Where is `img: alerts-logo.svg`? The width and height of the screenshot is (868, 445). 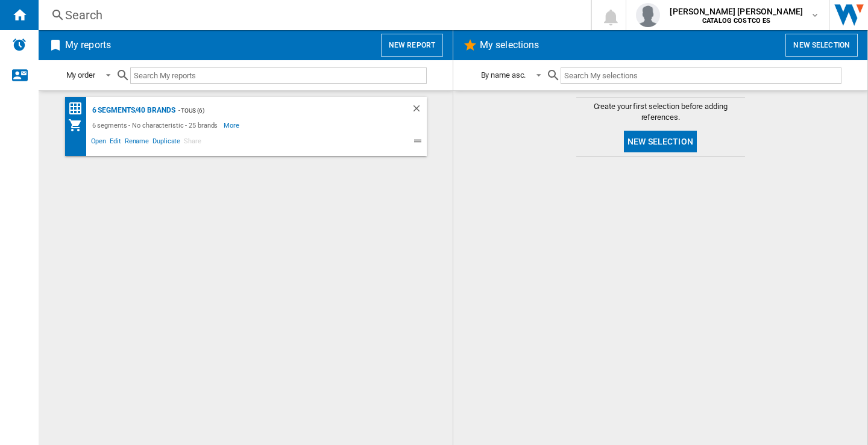
img: alerts-logo.svg is located at coordinates (20, 44).